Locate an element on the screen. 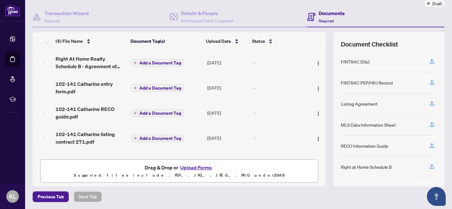 Image resolution: width=452 pixels, height=209 pixels. button: Previous Tab is located at coordinates (51, 197).